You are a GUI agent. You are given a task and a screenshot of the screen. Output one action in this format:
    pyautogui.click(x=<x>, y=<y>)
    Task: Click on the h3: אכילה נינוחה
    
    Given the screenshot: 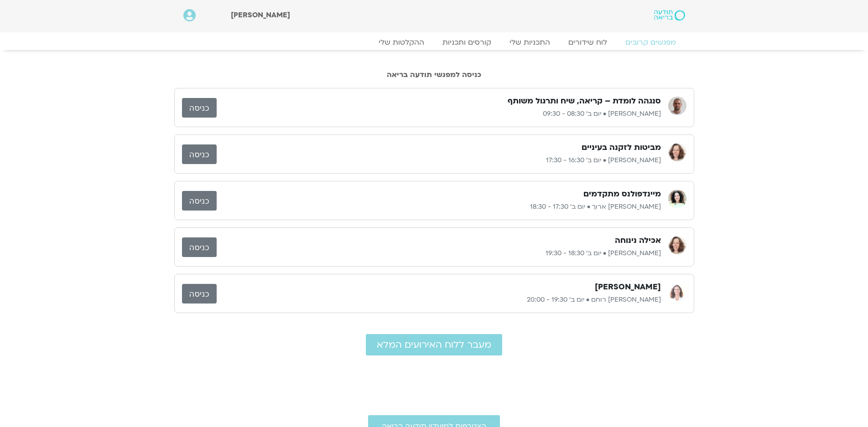 What is the action you would take?
    pyautogui.click(x=638, y=241)
    